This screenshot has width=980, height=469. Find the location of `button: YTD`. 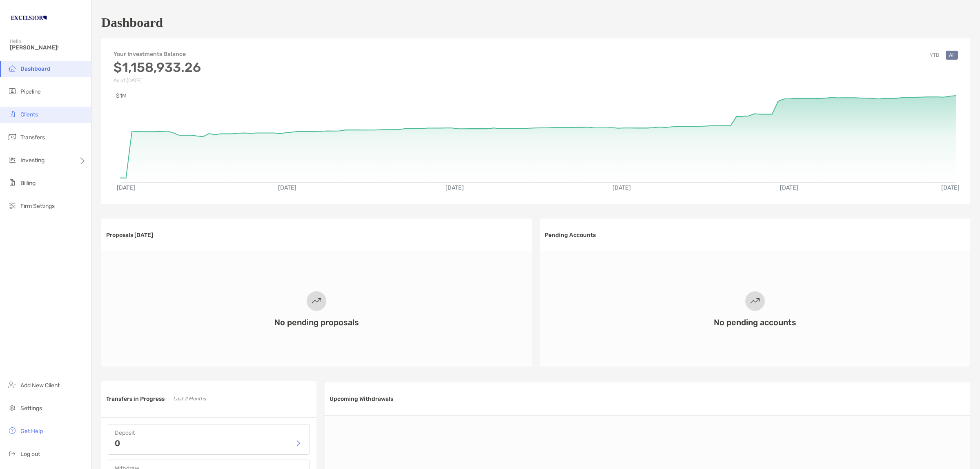

button: YTD is located at coordinates (934, 55).